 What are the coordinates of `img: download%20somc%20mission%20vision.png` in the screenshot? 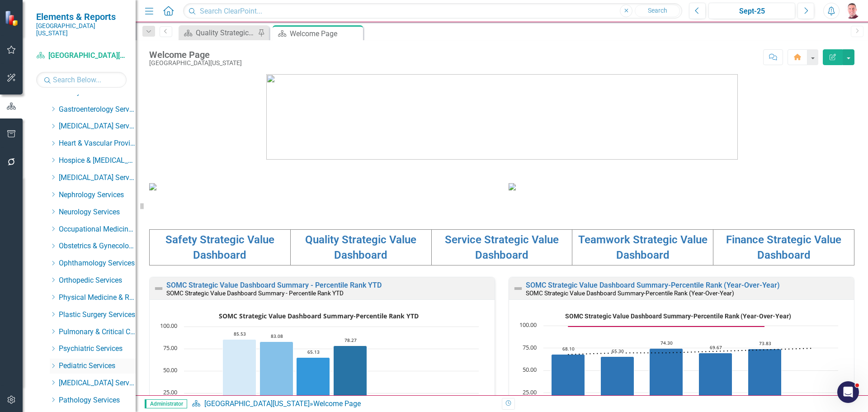 It's located at (153, 187).